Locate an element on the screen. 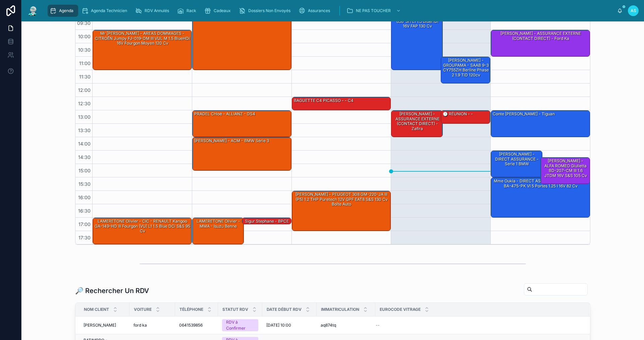  span: Immatriculation is located at coordinates (340, 310).